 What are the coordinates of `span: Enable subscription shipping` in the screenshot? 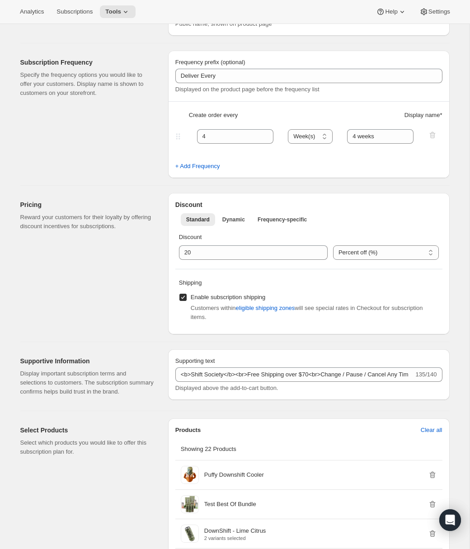 It's located at (228, 297).